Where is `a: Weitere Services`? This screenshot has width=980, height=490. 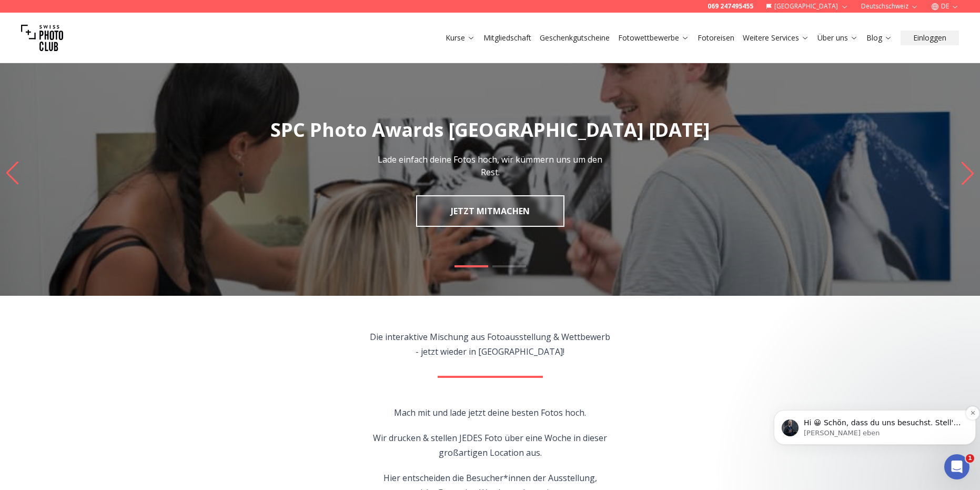 a: Weitere Services is located at coordinates (776, 38).